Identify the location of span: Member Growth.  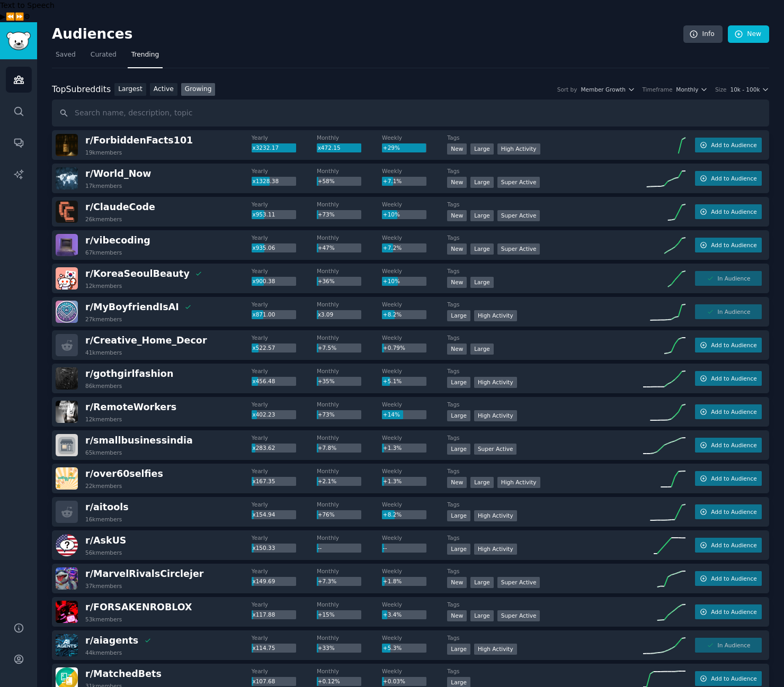
(603, 89).